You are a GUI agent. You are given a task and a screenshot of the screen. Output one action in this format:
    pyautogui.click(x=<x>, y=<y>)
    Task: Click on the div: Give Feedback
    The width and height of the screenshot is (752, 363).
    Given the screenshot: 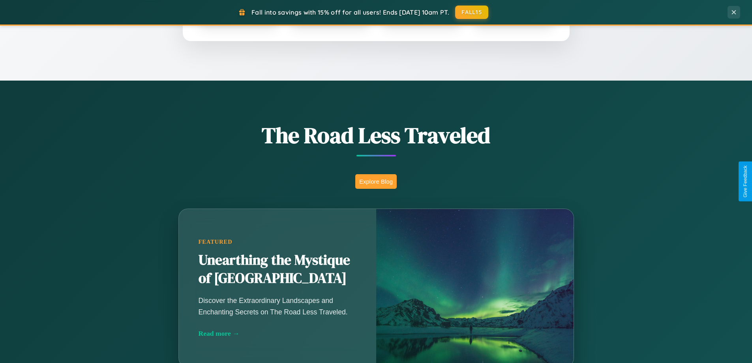 What is the action you would take?
    pyautogui.click(x=746, y=181)
    